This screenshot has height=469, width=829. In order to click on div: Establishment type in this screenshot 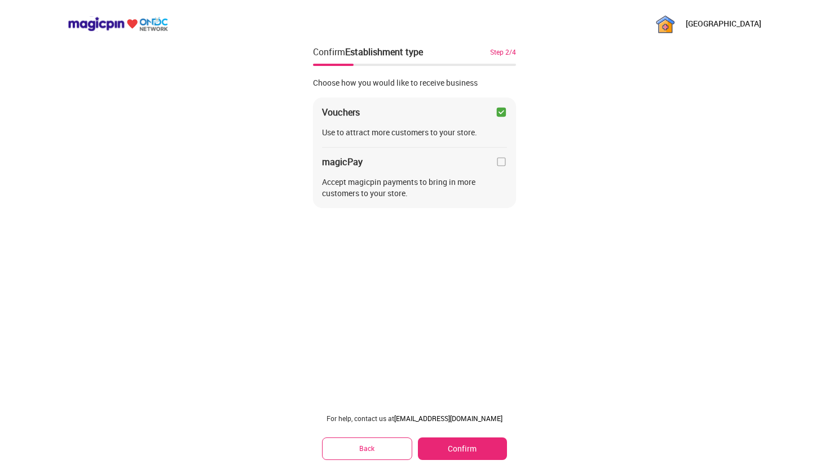, I will do `click(384, 52)`.